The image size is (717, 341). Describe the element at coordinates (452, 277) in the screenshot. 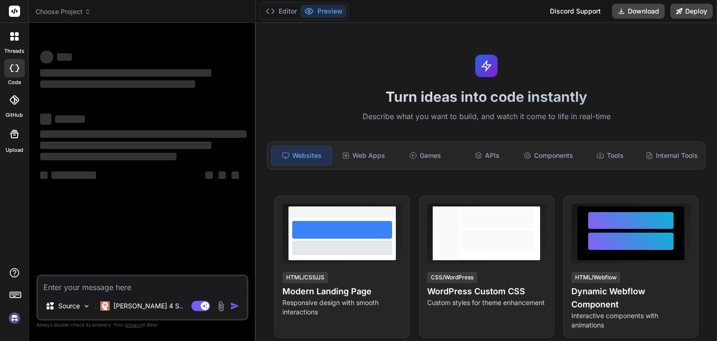

I see `div: CSS/WordPress` at that location.